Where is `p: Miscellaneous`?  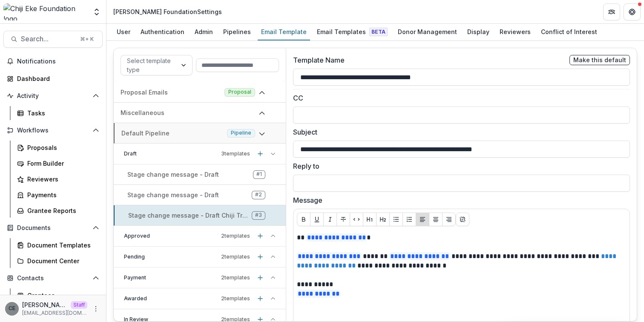 p: Miscellaneous is located at coordinates (188, 112).